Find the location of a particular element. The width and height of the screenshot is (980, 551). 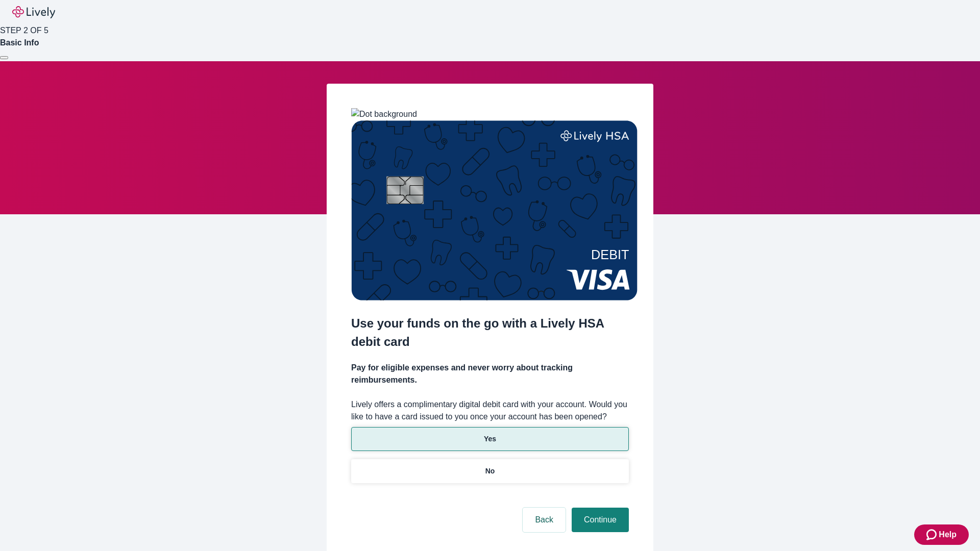

label: Lively offers a complimentary digital debit card with your account. Would you like to have a card... is located at coordinates (490, 411).